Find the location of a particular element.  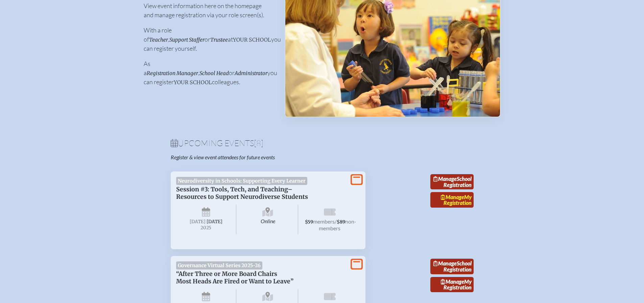

span: non-members is located at coordinates (337, 225).